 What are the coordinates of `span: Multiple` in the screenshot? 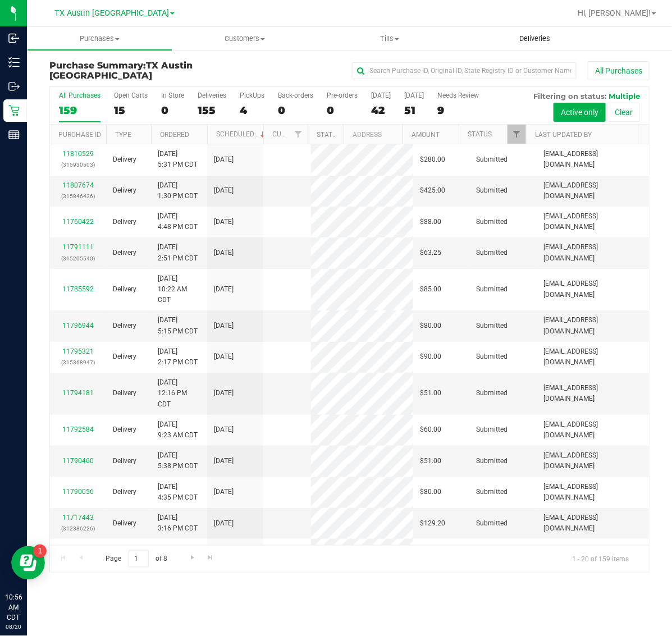 It's located at (624, 96).